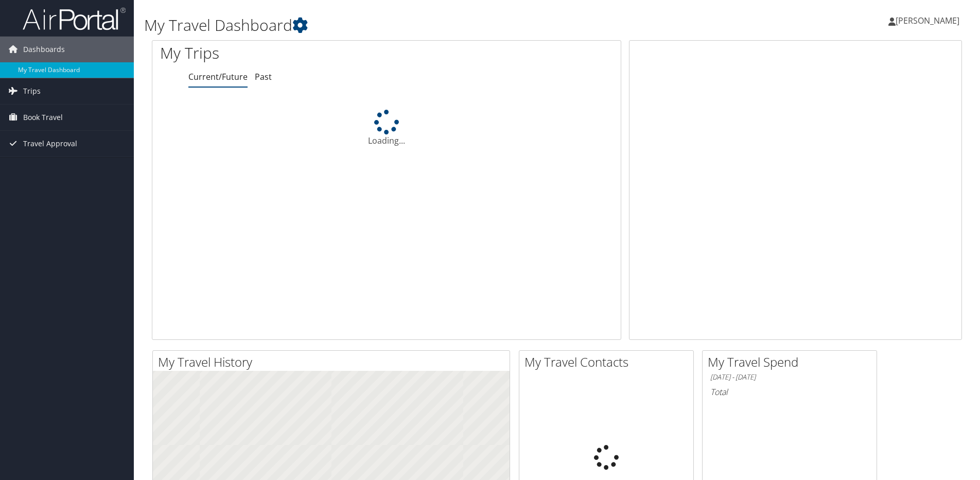  What do you see at coordinates (32, 91) in the screenshot?
I see `span: Trips` at bounding box center [32, 91].